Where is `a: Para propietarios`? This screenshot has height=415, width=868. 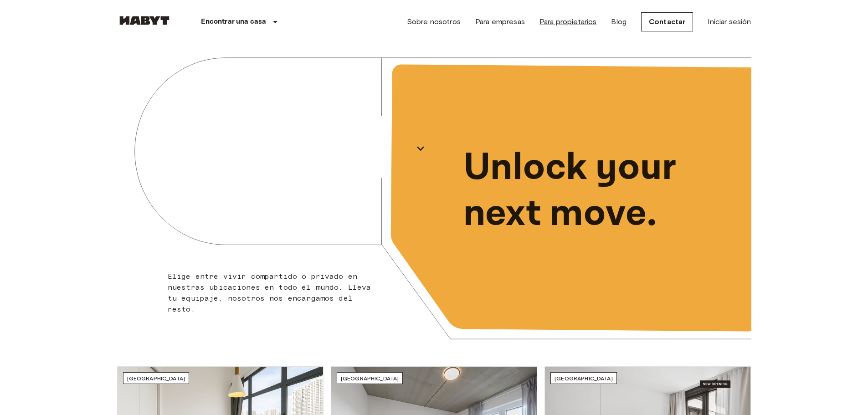
a: Para propietarios is located at coordinates (568, 22).